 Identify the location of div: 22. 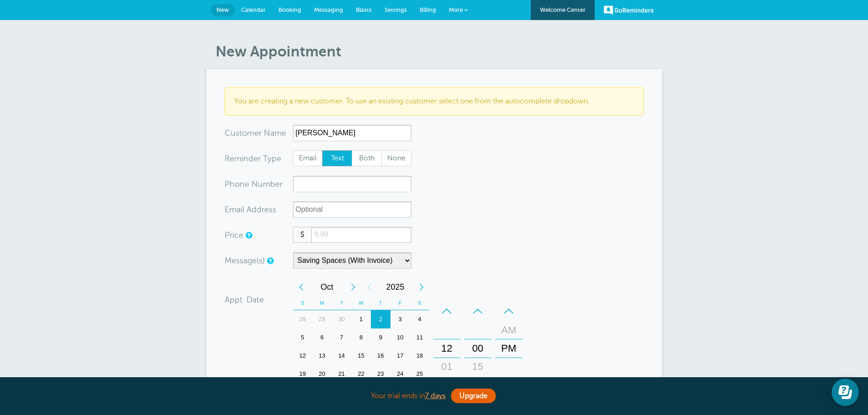
(361, 374).